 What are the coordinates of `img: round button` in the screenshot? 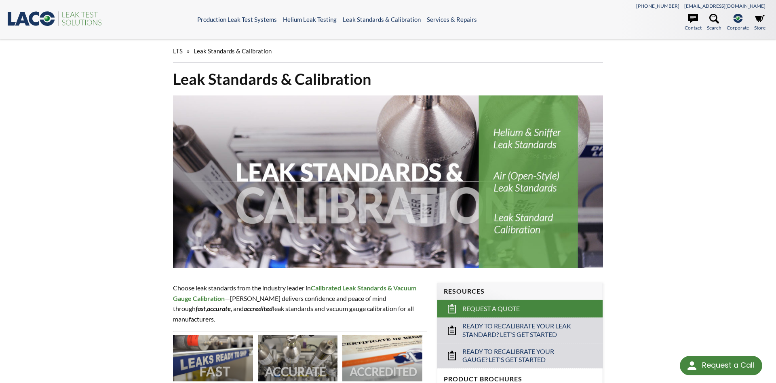 It's located at (692, 365).